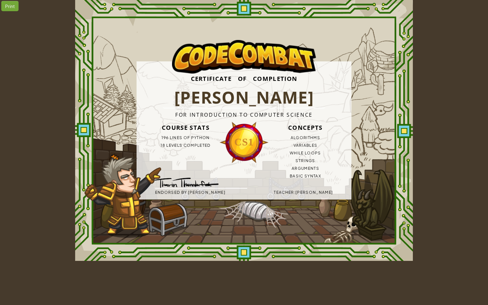 Image resolution: width=488 pixels, height=305 pixels. I want to click on img: signature-knight.png, so click(192, 185).